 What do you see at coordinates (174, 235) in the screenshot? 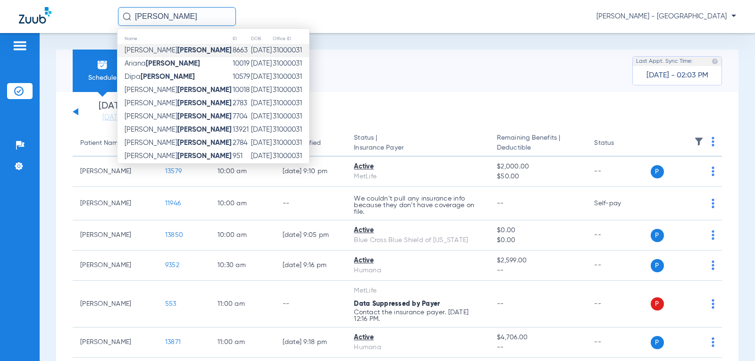
I see `span: 13850` at bounding box center [174, 235].